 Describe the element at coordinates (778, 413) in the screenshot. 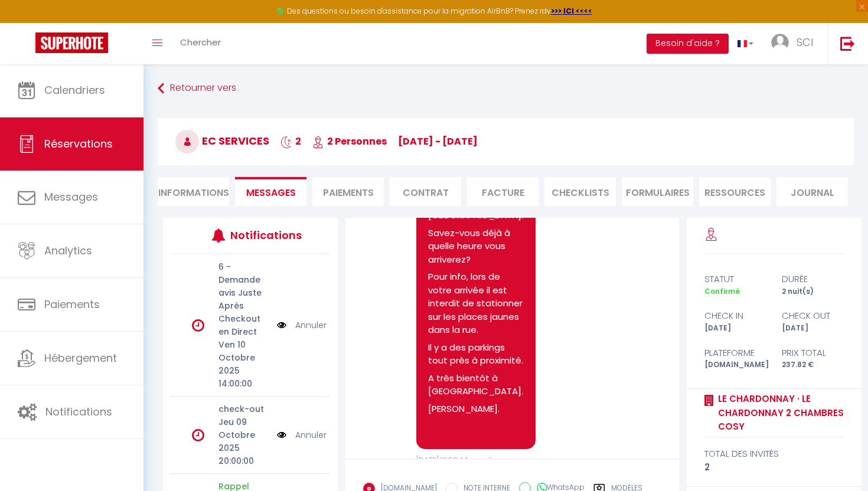

I see `a: Le Chardonnay · Le Chardonnay 2 chambres cosy` at that location.